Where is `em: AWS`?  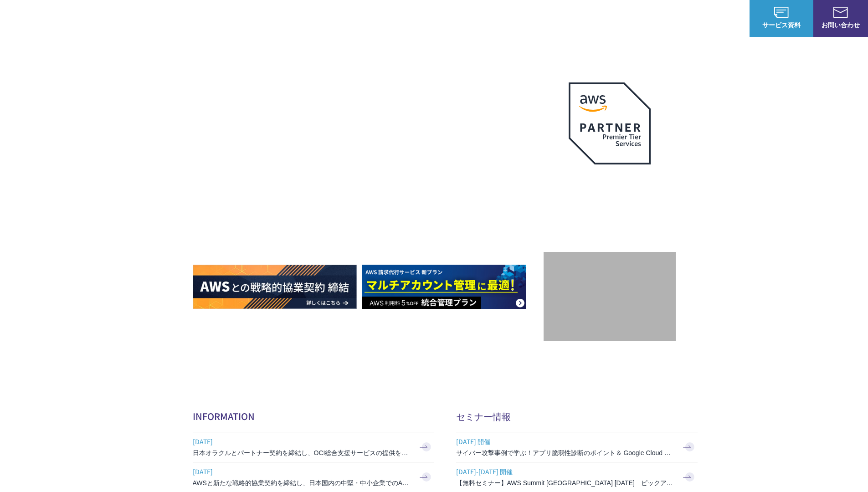
em: AWS is located at coordinates (609, 181).